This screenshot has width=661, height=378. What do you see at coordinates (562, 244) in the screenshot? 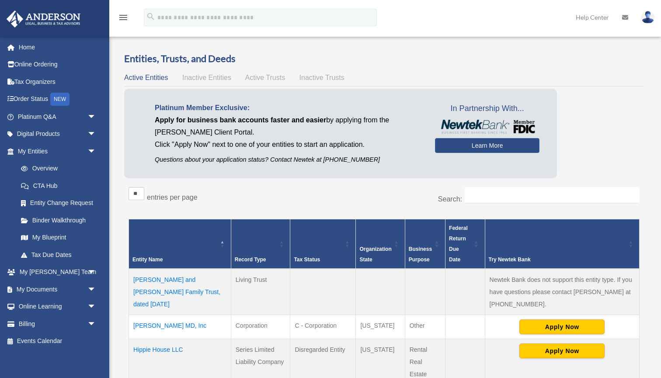
I see `th: Try Newtek Bank : Activate to sort` at bounding box center [562, 244].